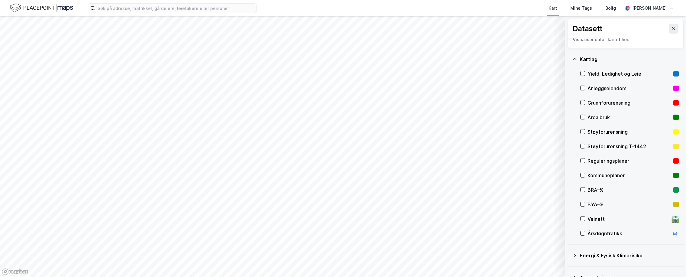 The image size is (686, 277). Describe the element at coordinates (629, 146) in the screenshot. I see `div: Støyforurensning T-1442` at that location.